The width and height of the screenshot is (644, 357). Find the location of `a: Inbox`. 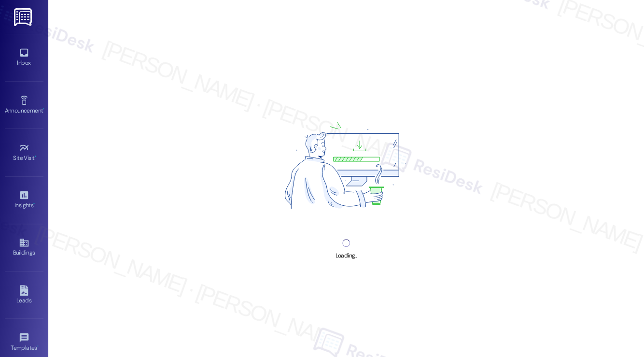

a: Inbox is located at coordinates (24, 58).